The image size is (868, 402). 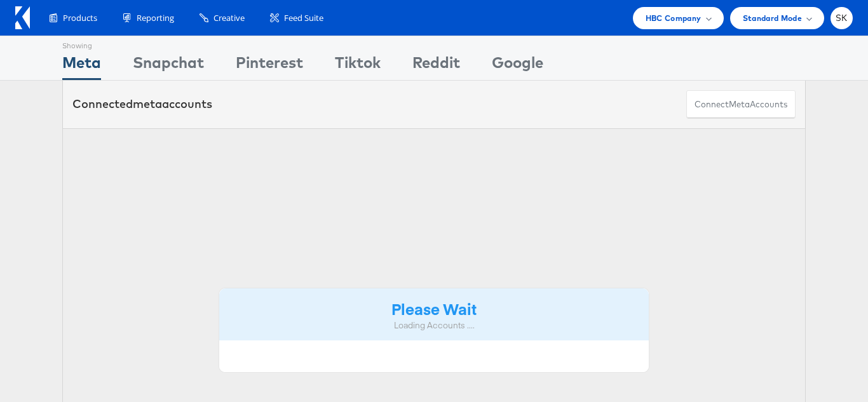 What do you see at coordinates (517, 65) in the screenshot?
I see `div: Google` at bounding box center [517, 65].